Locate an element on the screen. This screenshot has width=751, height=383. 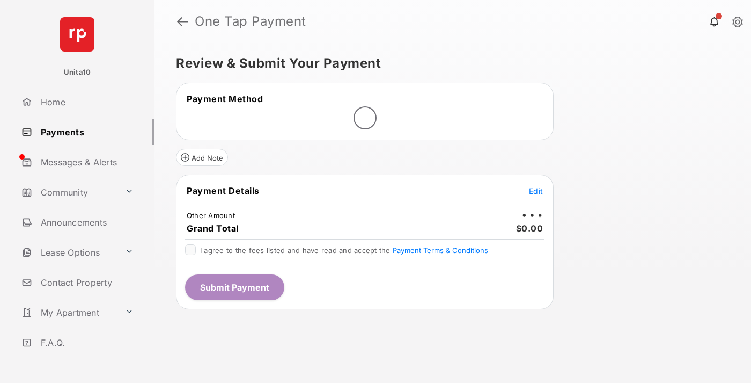
span: I agree to the fees listed and have read and accept the is located at coordinates (344, 250).